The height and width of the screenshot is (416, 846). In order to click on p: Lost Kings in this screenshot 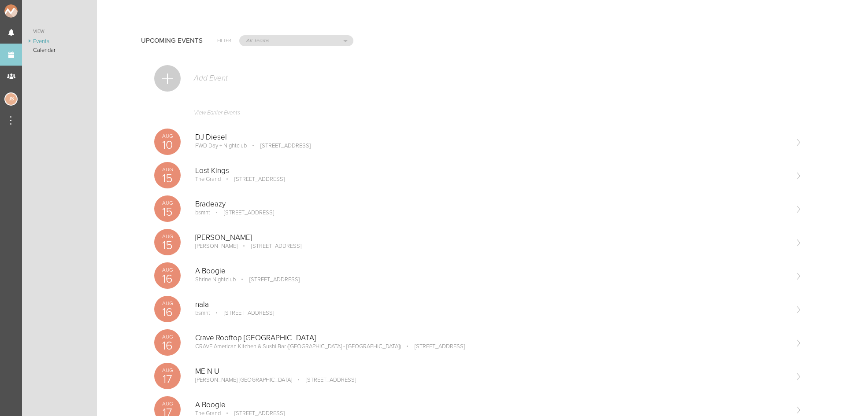, I will do `click(491, 171)`.